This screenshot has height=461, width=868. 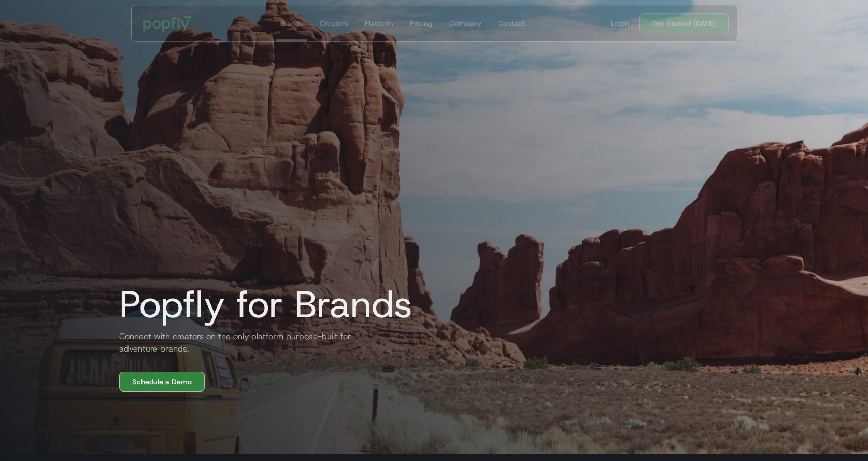 What do you see at coordinates (620, 23) in the screenshot?
I see `a: Login` at bounding box center [620, 23].